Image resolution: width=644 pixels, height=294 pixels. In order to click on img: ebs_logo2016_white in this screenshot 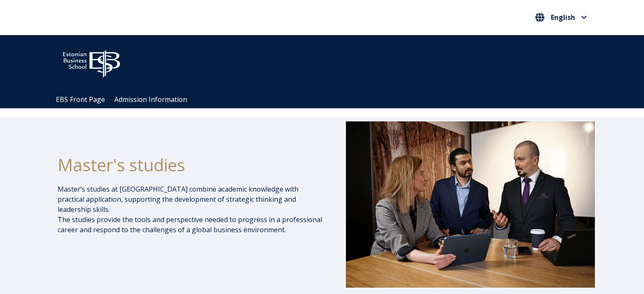, I will do `click(91, 62)`.